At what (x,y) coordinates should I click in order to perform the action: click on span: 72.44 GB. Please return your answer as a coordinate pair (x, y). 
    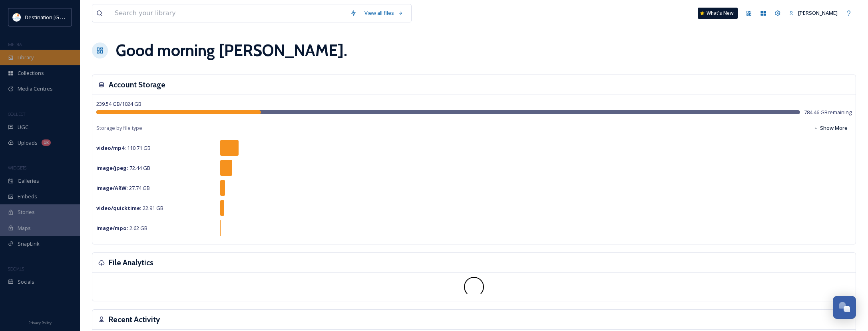
    Looking at the image, I should click on (123, 168).